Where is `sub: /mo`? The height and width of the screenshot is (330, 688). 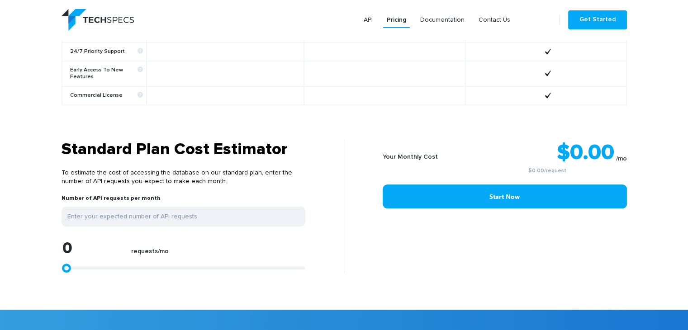 sub: /mo is located at coordinates (622, 159).